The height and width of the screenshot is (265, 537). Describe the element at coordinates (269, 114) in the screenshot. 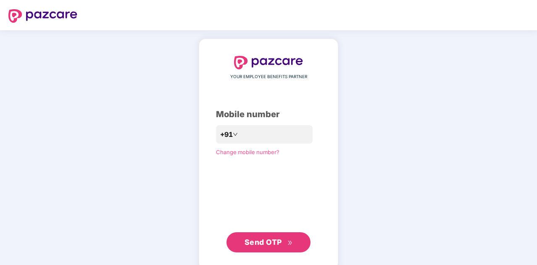

I see `div: Mobile number` at that location.